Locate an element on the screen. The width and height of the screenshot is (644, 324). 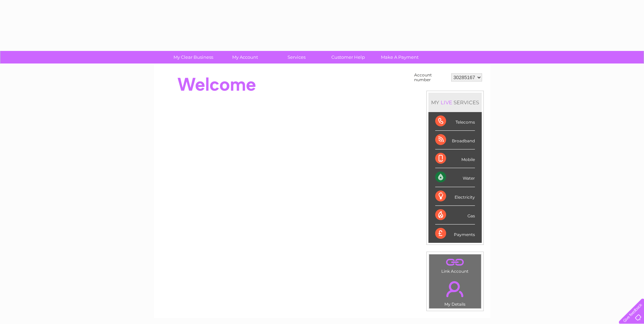
div: Gas is located at coordinates (455, 215).